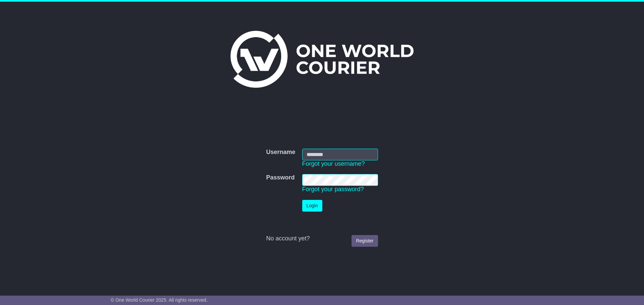 The image size is (644, 305). Describe the element at coordinates (159, 300) in the screenshot. I see `span: © One World Courier 2025. All rights reserved.` at that location.